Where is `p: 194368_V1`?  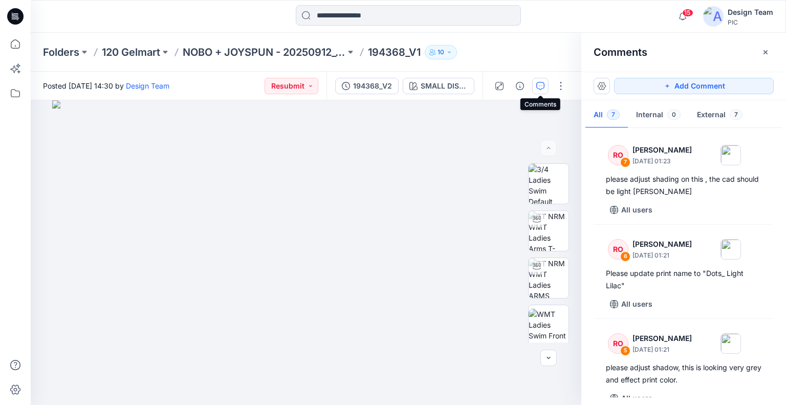
p: 194368_V1 is located at coordinates (394, 52).